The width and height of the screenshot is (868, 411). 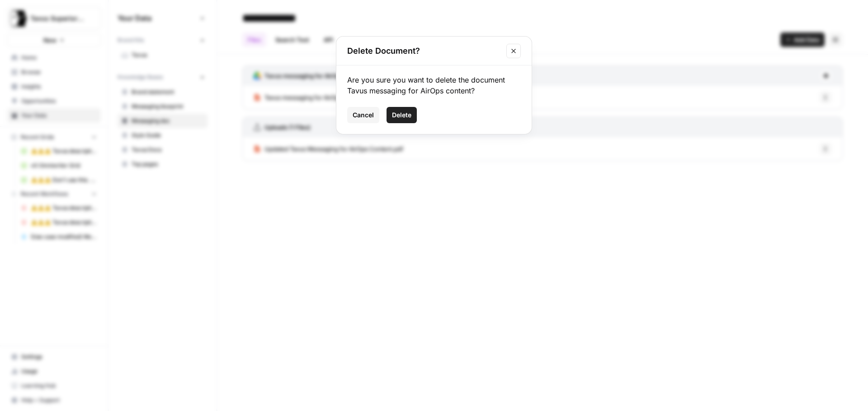 I want to click on h2: Delete Document?, so click(x=424, y=51).